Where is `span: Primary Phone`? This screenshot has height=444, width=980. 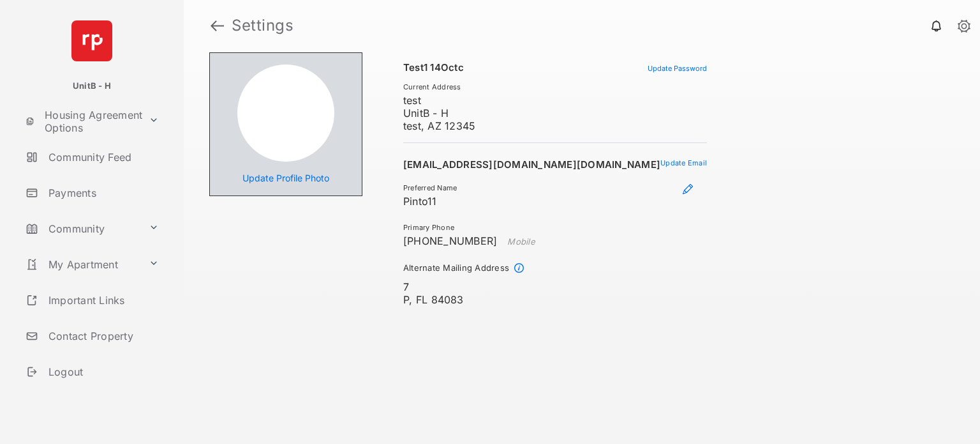 span: Primary Phone is located at coordinates (555, 227).